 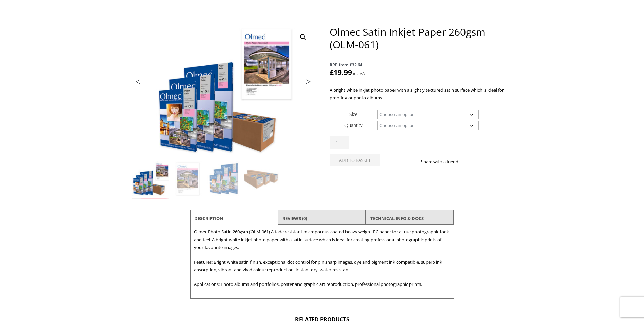 I want to click on a: Reviews (0), so click(x=295, y=218).